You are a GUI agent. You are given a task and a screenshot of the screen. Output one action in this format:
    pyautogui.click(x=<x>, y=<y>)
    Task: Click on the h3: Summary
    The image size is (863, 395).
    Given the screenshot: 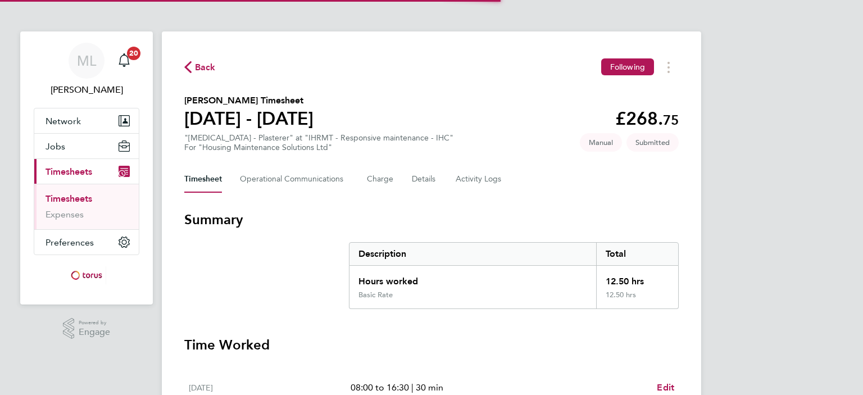 What is the action you would take?
    pyautogui.click(x=431, y=220)
    